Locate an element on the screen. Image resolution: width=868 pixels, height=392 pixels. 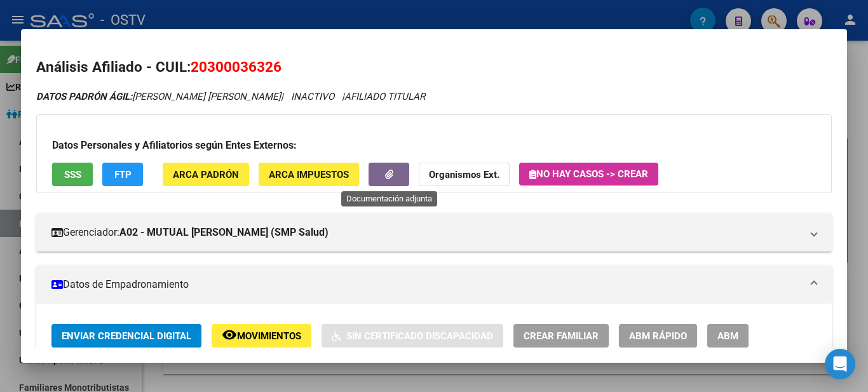
h2: Análisis Afiliado - CUIL: is located at coordinates (434, 67).